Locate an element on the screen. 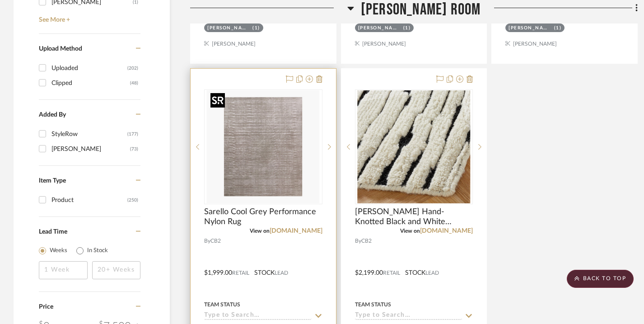  input: 20+ Weeks is located at coordinates (117, 270).